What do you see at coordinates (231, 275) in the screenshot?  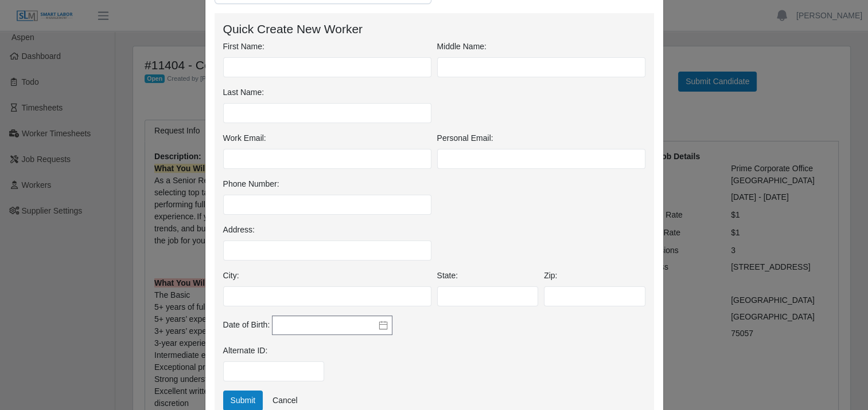 I see `label: City:` at bounding box center [231, 275].